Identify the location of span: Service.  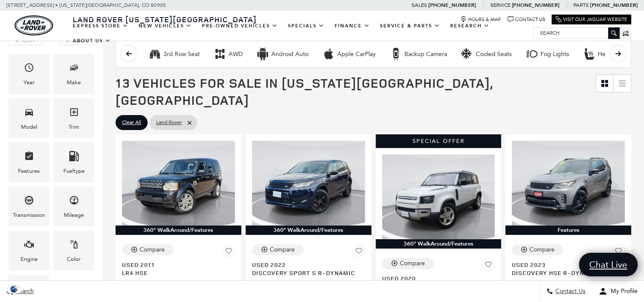
(499, 5).